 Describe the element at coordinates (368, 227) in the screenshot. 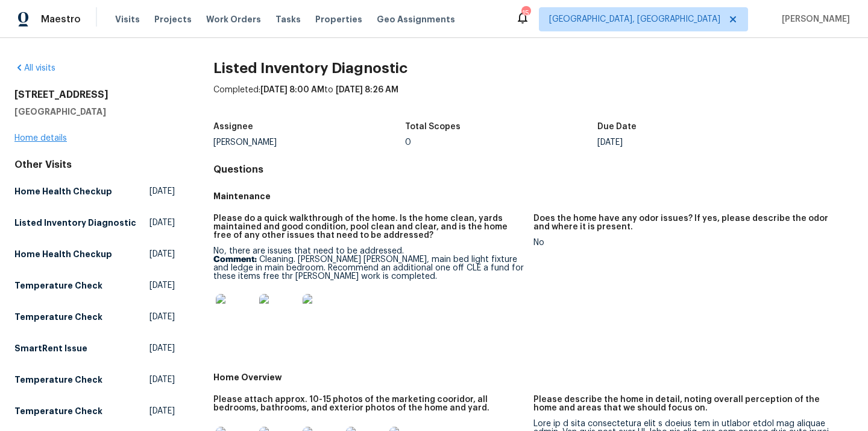

I see `h5: Please do a quick walkthrough of the home. Is the home clean, yards maintained and good condition...` at that location.